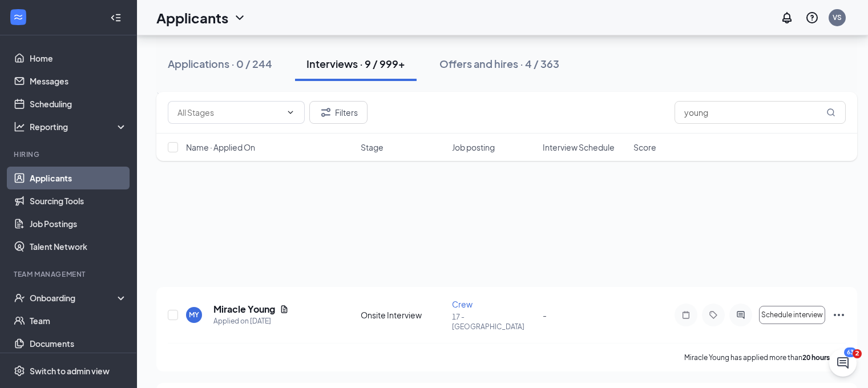 The width and height of the screenshot is (868, 388). I want to click on svg: Notifications, so click(787, 18).